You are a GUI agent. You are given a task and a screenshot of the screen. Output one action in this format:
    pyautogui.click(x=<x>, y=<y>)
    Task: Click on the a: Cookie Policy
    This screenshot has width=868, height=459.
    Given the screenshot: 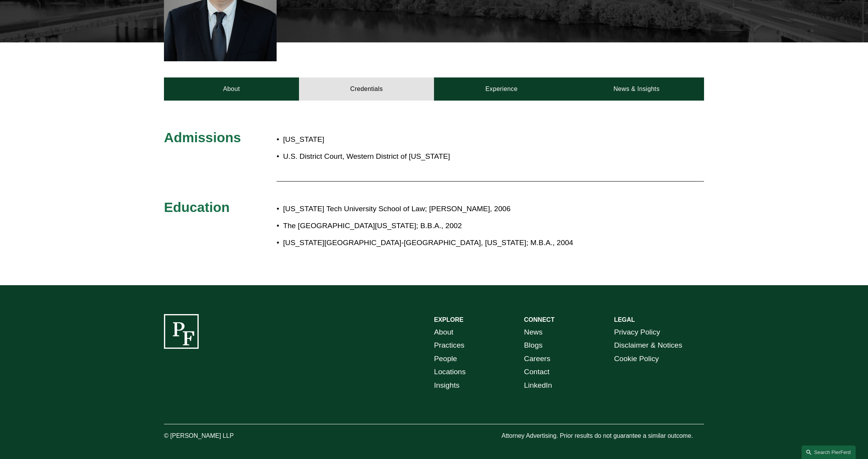 What is the action you would take?
    pyautogui.click(x=637, y=358)
    